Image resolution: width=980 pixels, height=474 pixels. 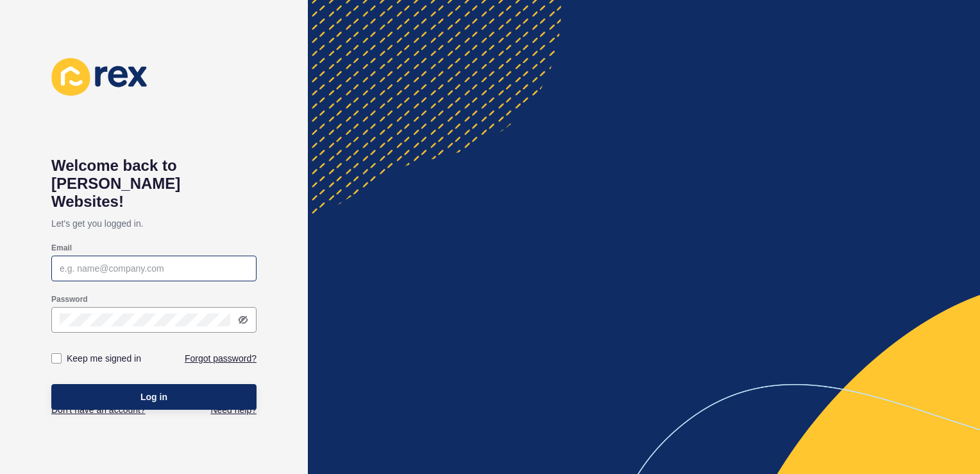 I want to click on label: Password, so click(x=70, y=299).